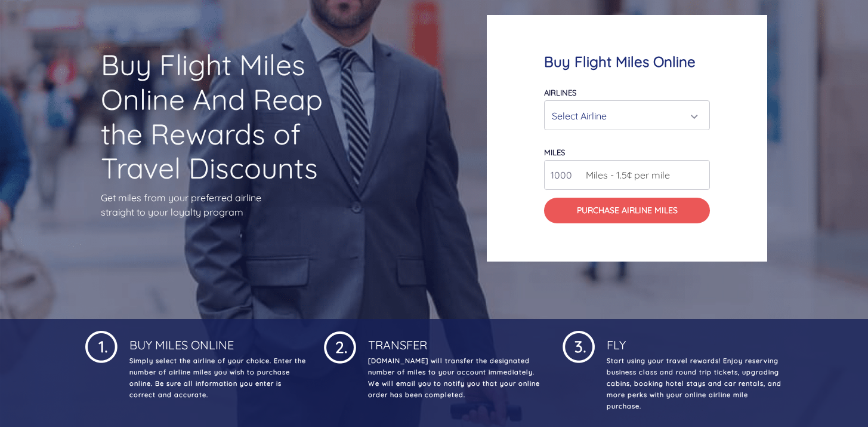  I want to click on p: Start using your travel rewards! Enjoy reserving business class and round trip tickets, upgrading..., so click(694, 383).